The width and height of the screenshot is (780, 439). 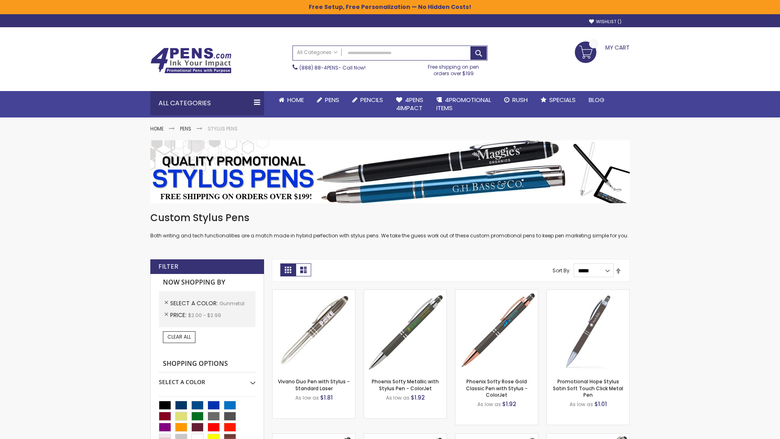 What do you see at coordinates (409, 104) in the screenshot?
I see `a: 4Pens4impact` at bounding box center [409, 104].